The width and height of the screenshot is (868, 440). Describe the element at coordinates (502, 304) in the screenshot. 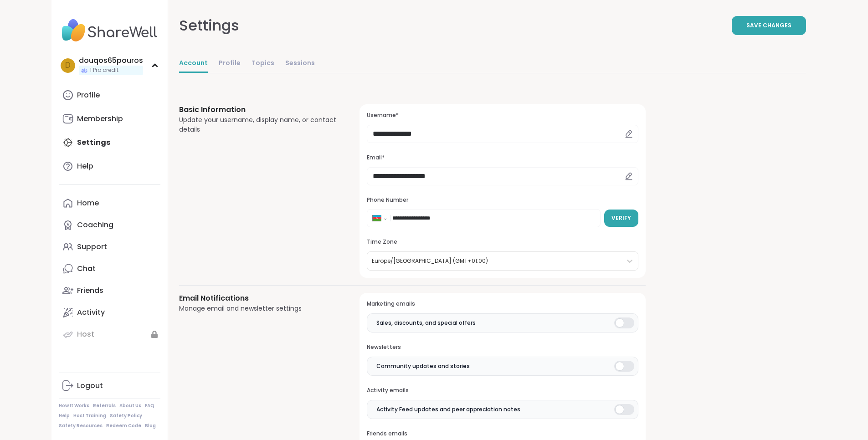

I see `h3: Marketing emails` at that location.